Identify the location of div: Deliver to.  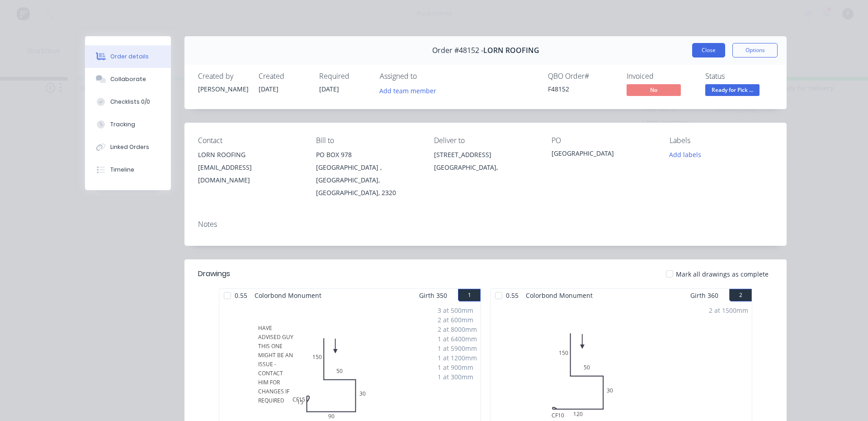
(486, 140).